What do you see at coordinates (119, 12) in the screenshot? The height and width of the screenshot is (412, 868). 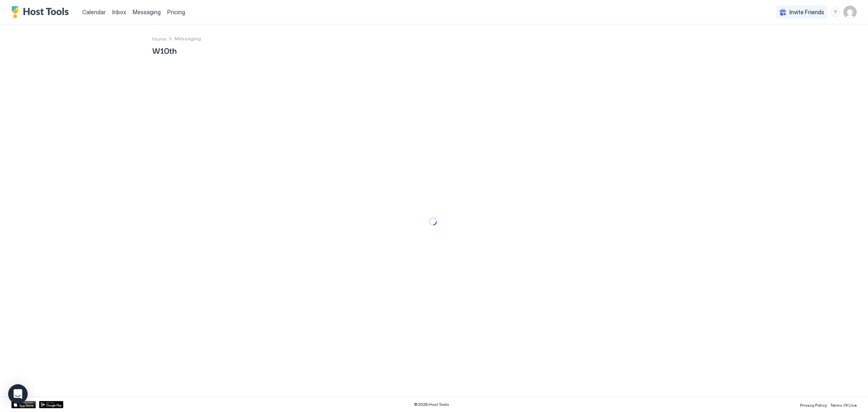 I see `a: Inbox` at bounding box center [119, 12].